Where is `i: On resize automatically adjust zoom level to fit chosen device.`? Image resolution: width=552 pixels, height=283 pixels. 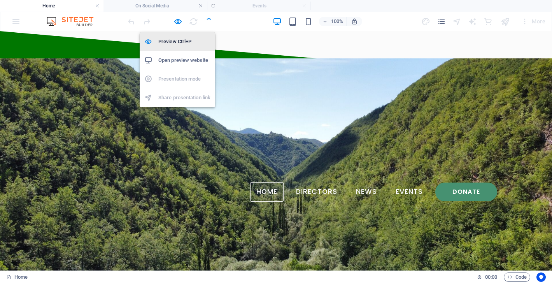
i: On resize automatically adjust zoom level to fit chosen device. is located at coordinates (354, 21).